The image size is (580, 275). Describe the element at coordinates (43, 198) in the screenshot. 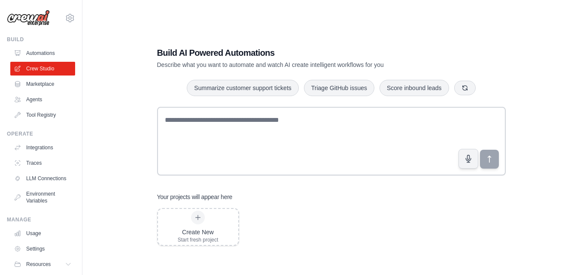

I see `a: Environment Variables` at that location.